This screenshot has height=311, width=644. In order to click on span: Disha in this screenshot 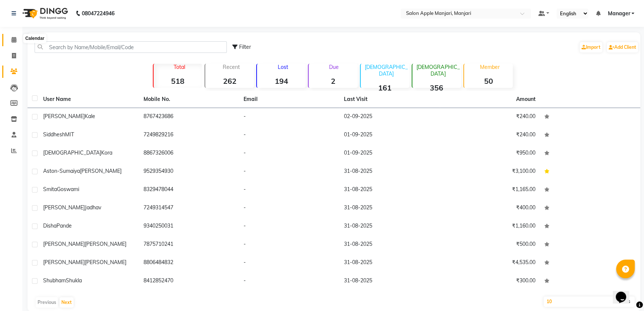, I will do `click(50, 226)`.